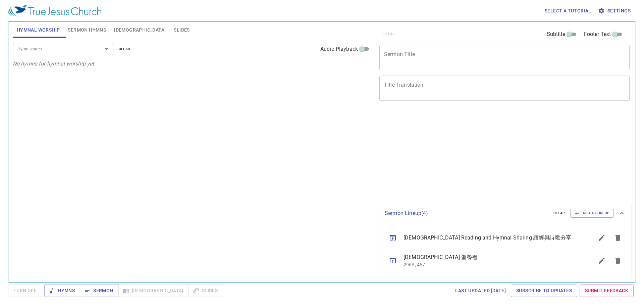 The height and width of the screenshot is (306, 644). I want to click on span: Slides, so click(182, 30).